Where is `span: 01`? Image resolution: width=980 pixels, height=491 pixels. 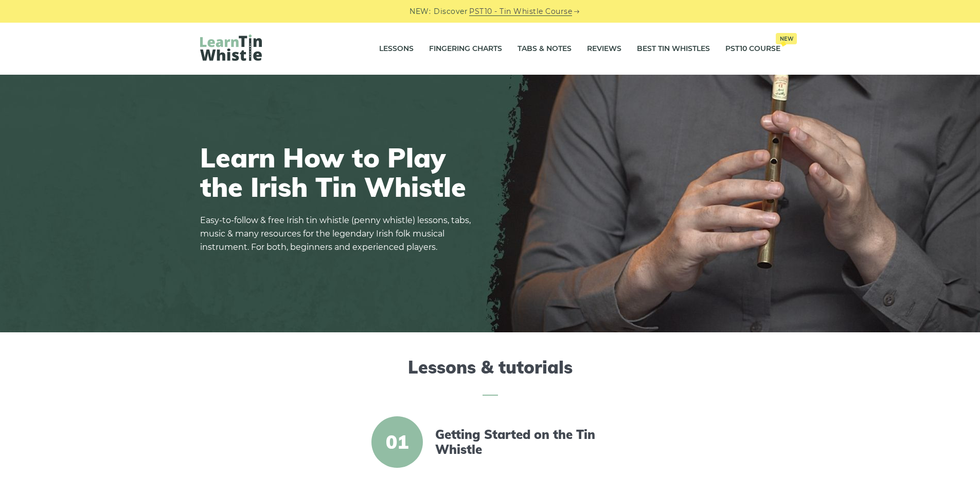 span: 01 is located at coordinates (397, 442).